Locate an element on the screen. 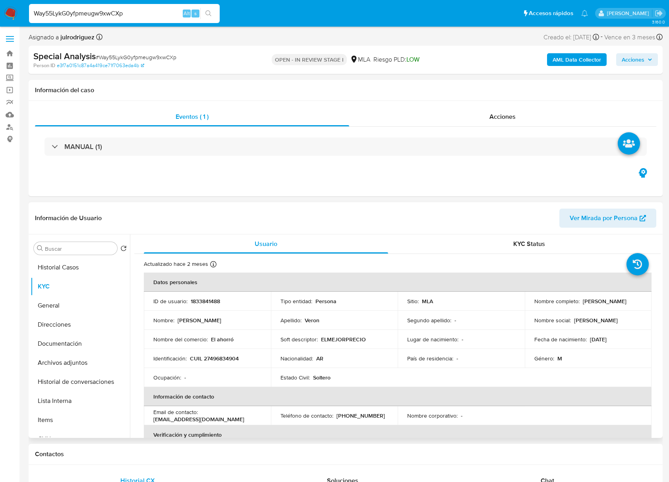  button: search-icon is located at coordinates (208, 14).